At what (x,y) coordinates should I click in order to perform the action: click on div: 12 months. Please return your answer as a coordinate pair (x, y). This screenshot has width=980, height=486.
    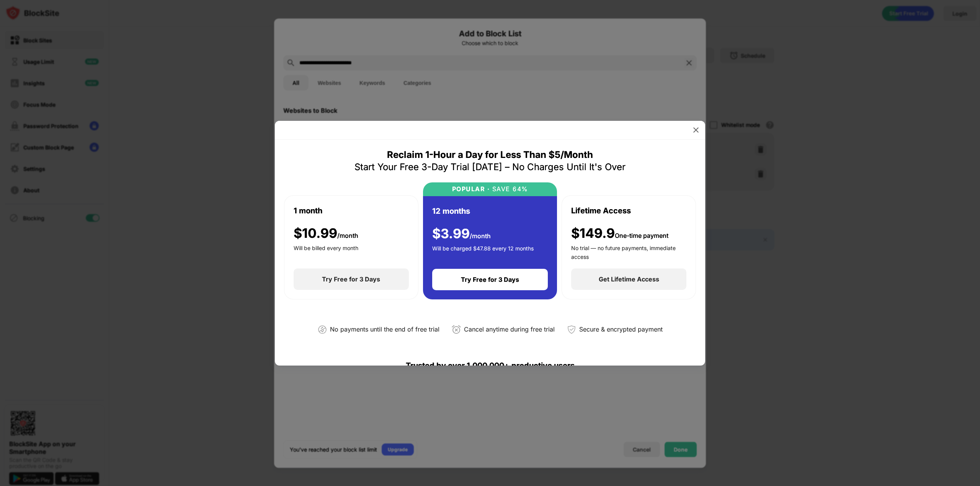
    Looking at the image, I should click on (451, 211).